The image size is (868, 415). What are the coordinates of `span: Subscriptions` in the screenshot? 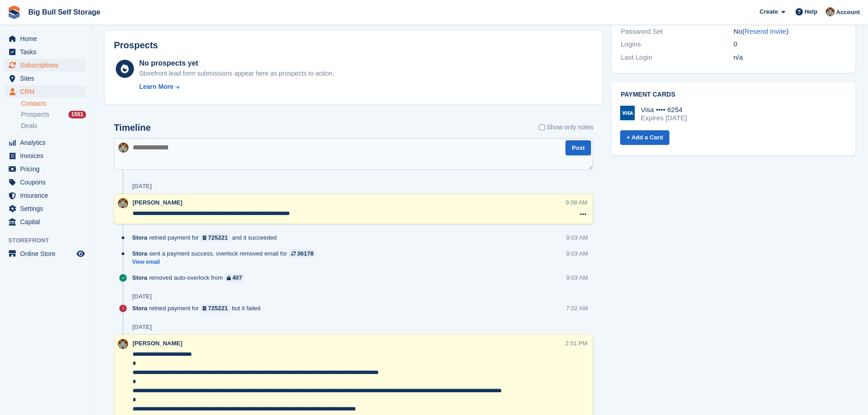 It's located at (48, 65).